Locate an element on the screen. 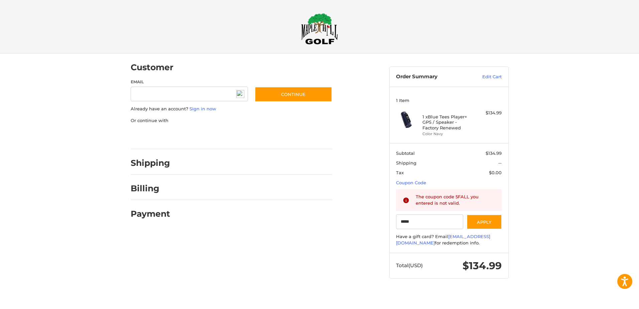 The width and height of the screenshot is (639, 309). img: Maple Hill Golf is located at coordinates (320, 29).